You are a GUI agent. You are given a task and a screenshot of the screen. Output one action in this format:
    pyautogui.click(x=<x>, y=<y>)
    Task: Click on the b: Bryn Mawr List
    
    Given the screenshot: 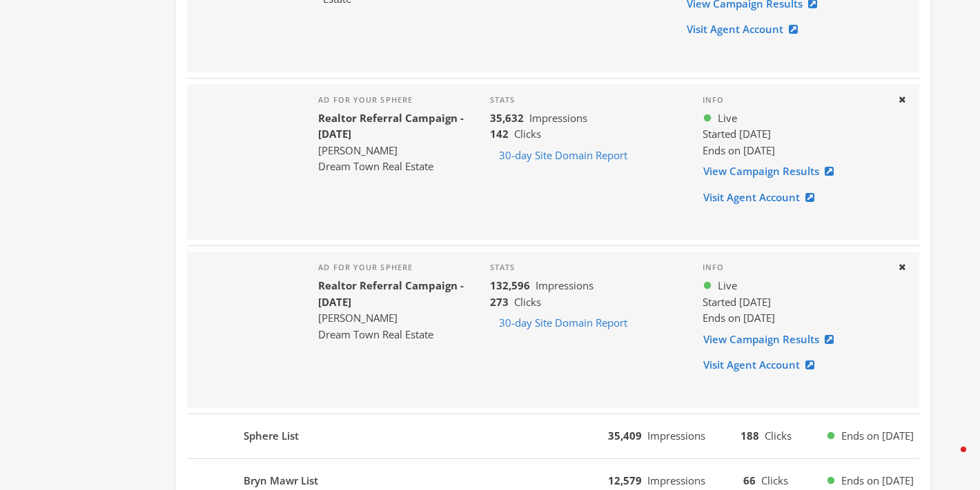 What is the action you would take?
    pyautogui.click(x=281, y=480)
    